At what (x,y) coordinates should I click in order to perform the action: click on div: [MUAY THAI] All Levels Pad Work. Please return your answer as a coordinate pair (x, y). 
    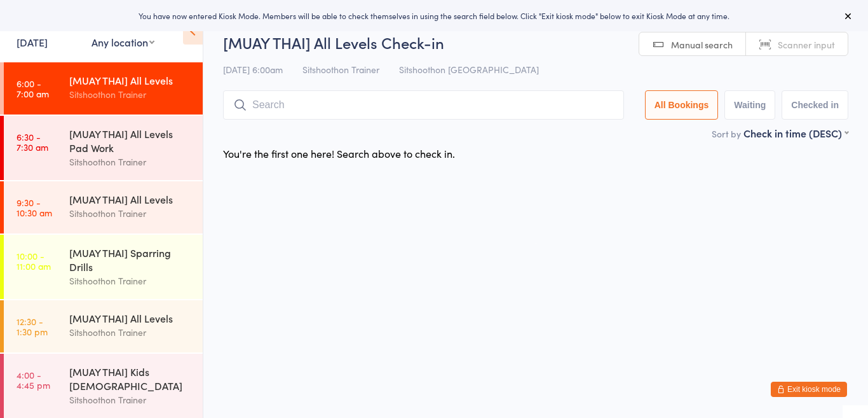
    Looking at the image, I should click on (130, 141).